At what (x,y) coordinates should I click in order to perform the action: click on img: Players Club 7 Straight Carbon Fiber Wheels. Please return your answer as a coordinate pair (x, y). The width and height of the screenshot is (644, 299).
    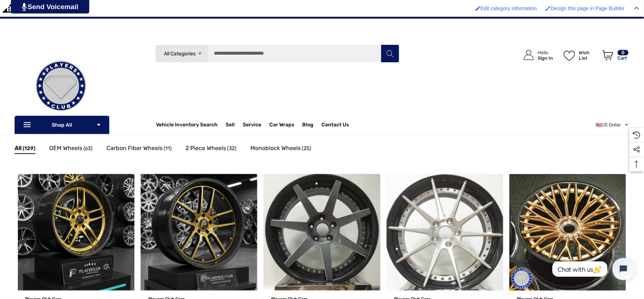
    Looking at the image, I should click on (322, 232).